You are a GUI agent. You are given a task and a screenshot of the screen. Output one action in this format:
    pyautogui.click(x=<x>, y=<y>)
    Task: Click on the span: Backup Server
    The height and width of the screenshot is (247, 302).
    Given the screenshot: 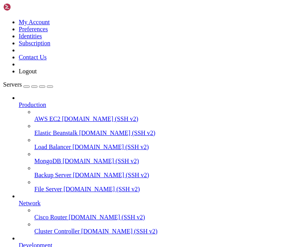 What is the action you would take?
    pyautogui.click(x=53, y=175)
    